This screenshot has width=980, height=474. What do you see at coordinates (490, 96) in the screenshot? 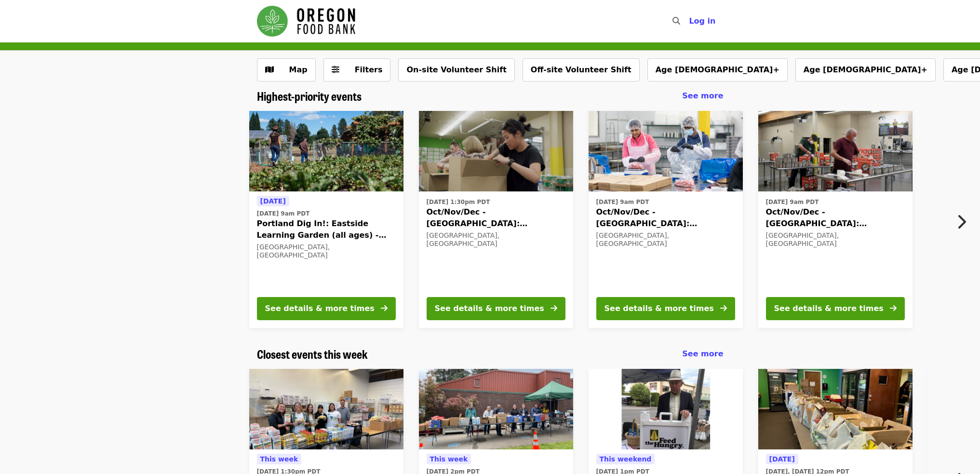
I see `div: Highest-priority events` at bounding box center [490, 96].